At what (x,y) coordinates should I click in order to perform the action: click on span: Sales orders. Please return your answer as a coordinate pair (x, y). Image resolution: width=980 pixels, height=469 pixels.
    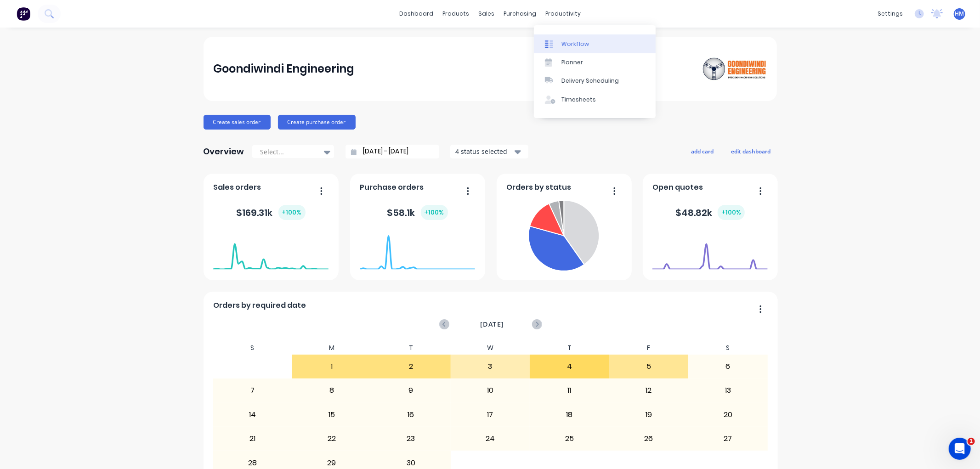
    Looking at the image, I should click on (237, 187).